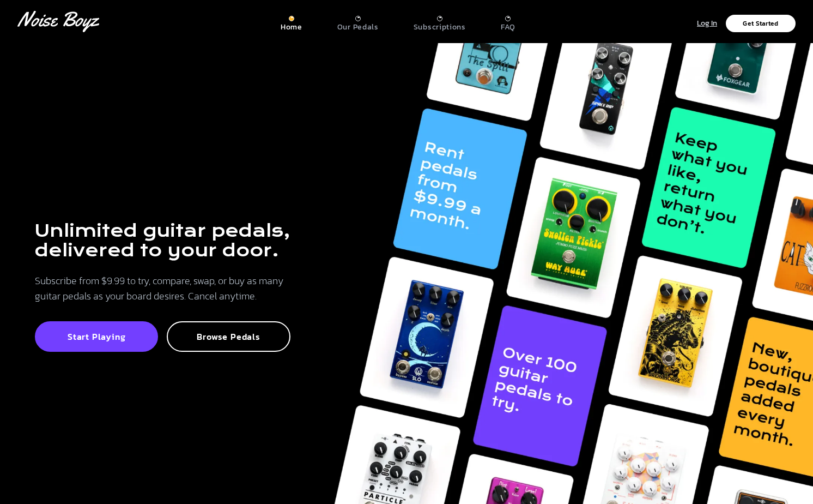 This screenshot has height=504, width=813. Describe the element at coordinates (508, 28) in the screenshot. I see `p: FAQ` at that location.